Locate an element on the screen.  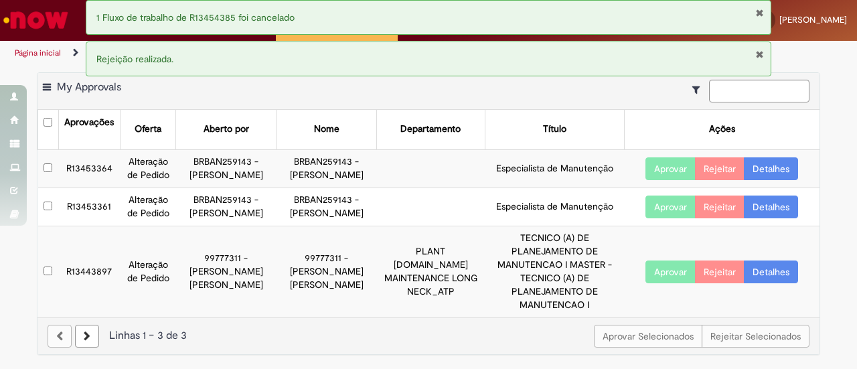
td: R13443897 is located at coordinates (89, 271).